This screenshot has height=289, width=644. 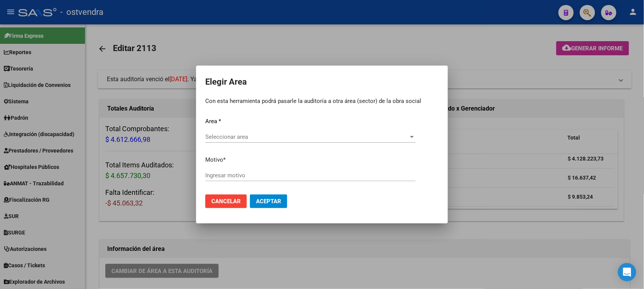 What do you see at coordinates (226, 201) in the screenshot?
I see `span: Cancelar` at bounding box center [226, 201].